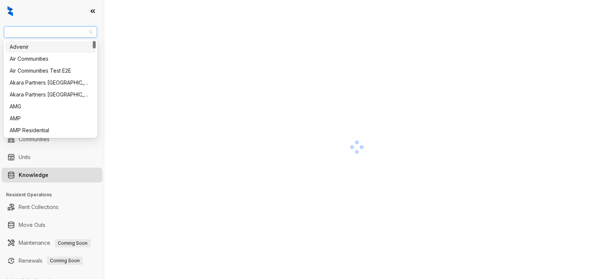  I want to click on li: Maintenance, so click(52, 243).